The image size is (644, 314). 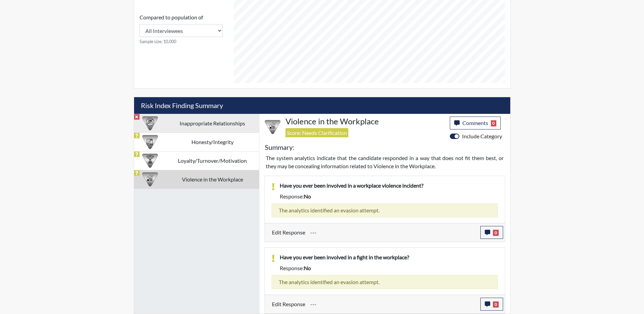 What do you see at coordinates (385, 162) in the screenshot?
I see `p: The system analytics indicate that the candidate responded in a way that does not fit them best, ...` at bounding box center [385, 162].